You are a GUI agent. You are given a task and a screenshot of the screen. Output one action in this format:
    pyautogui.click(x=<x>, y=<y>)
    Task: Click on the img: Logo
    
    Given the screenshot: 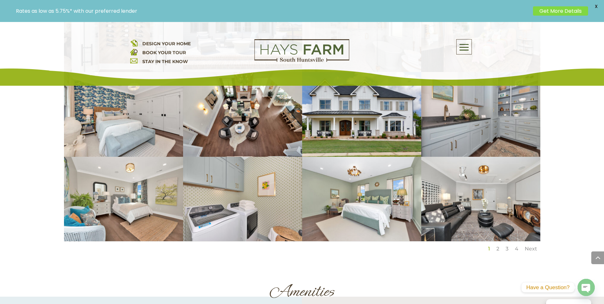 What is the action you would take?
    pyautogui.click(x=302, y=51)
    